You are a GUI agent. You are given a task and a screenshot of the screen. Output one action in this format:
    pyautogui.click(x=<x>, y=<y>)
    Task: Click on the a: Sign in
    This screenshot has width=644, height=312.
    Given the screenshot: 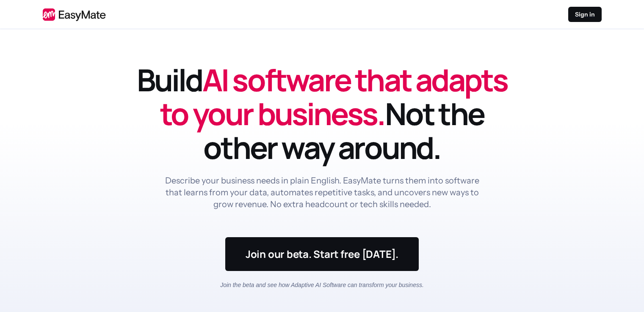 What is the action you would take?
    pyautogui.click(x=585, y=14)
    